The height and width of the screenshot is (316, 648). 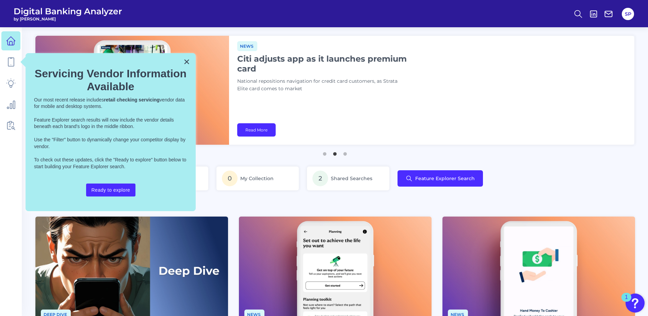 I want to click on button: Open Resource Center, 1 new notification, so click(x=635, y=303).